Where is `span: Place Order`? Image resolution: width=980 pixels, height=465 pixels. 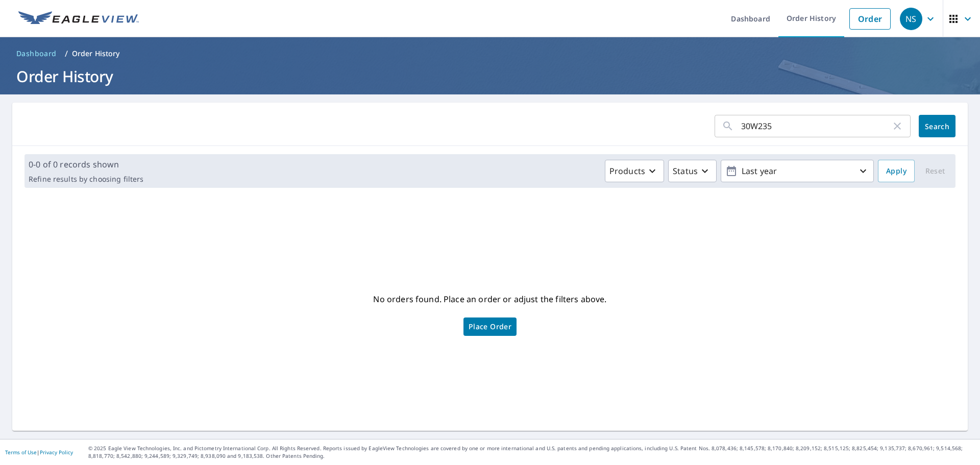 span: Place Order is located at coordinates (490, 327).